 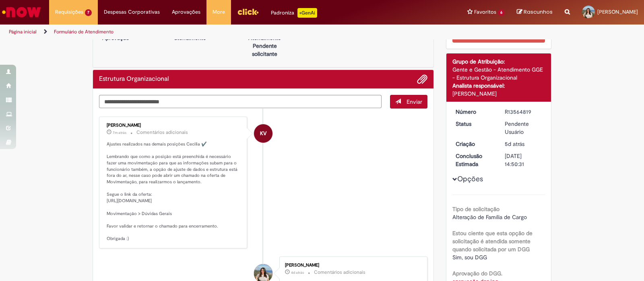 I want to click on span: 5d atrás, so click(x=514, y=144).